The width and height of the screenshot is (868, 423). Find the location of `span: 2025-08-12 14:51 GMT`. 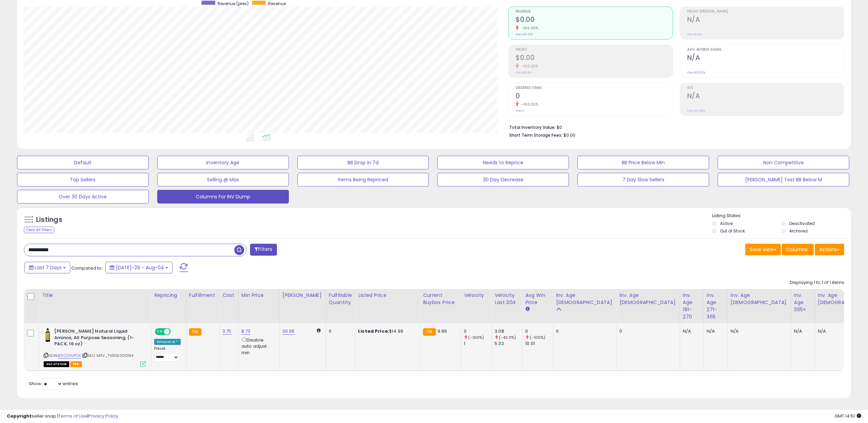

span: 2025-08-12 14:51 GMT is located at coordinates (848, 416).